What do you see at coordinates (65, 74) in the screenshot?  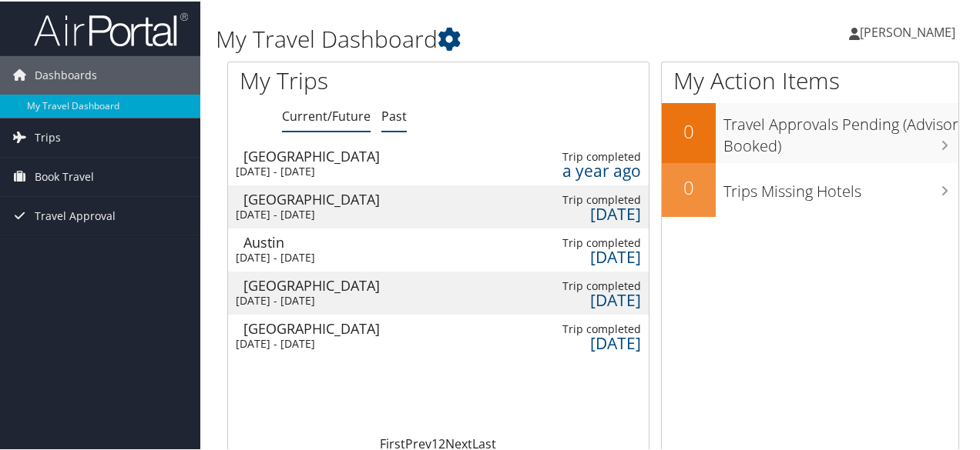 I see `span: Dashboards` at bounding box center [65, 74].